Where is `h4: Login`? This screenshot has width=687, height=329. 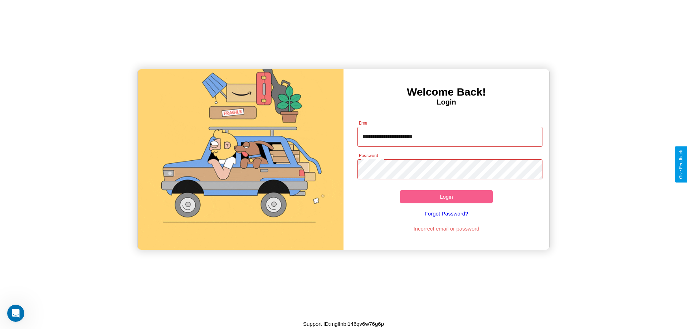
h4: Login is located at coordinates (446, 102).